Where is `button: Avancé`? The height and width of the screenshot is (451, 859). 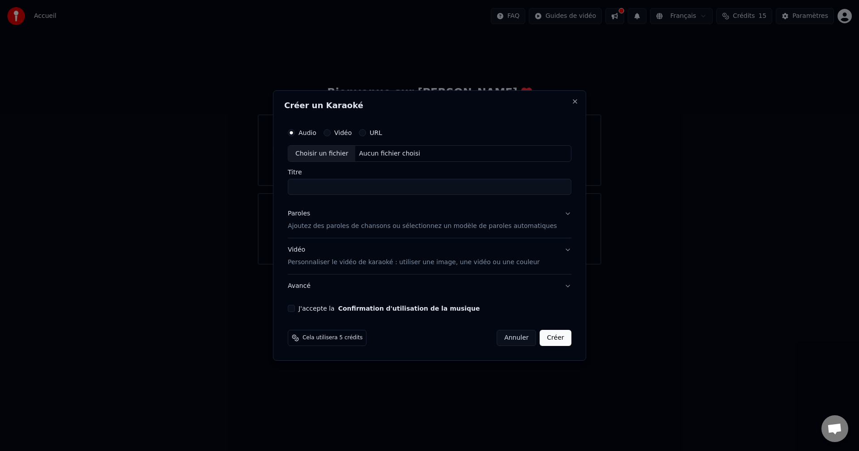 button: Avancé is located at coordinates (429, 286).